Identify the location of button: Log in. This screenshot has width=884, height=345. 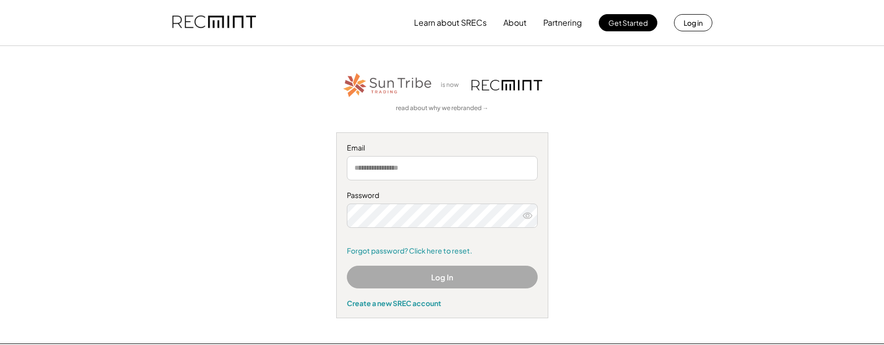
(693, 23).